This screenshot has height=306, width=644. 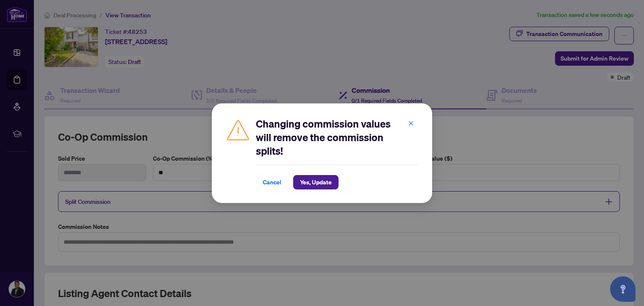 I want to click on h2: Changing commission values will remove the commission splits!, so click(x=337, y=137).